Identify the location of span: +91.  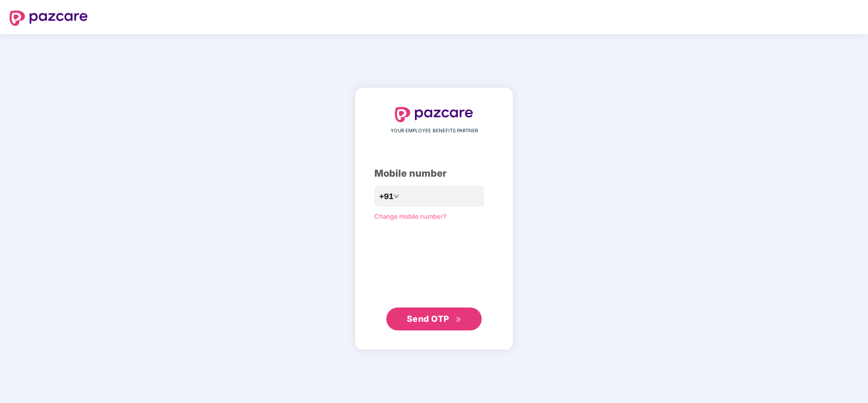
(386, 196).